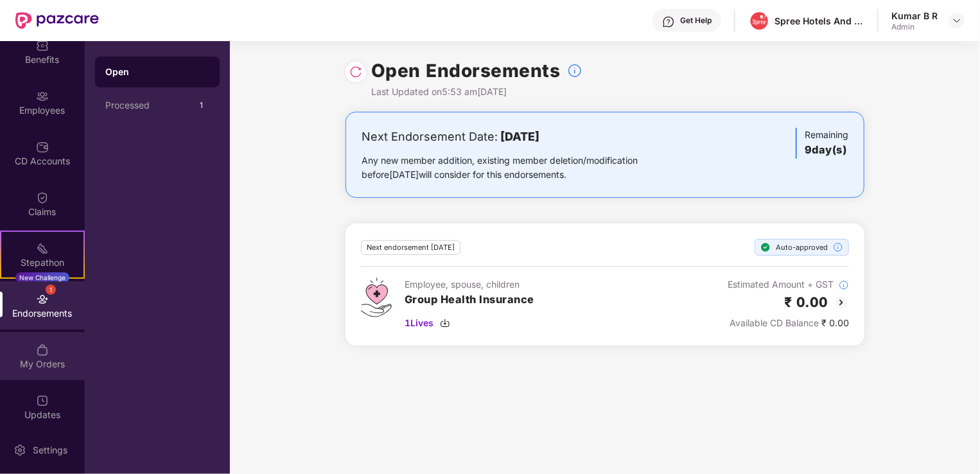 The width and height of the screenshot is (980, 474). What do you see at coordinates (766, 247) in the screenshot?
I see `img: svg+xml;base64,PHN2ZyBpZD0iU3RlcC1Eb25lLTE2eDE2IiB4bWxucz0iaHR0cDovL3d3dy53My5vcmcvMjAwMC9zdmciIH...` at bounding box center [766, 247].